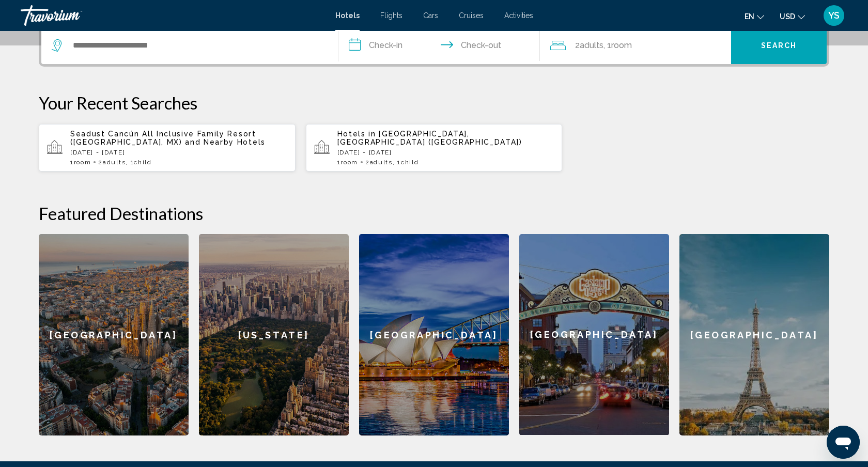 Image resolution: width=868 pixels, height=467 pixels. I want to click on div: Search widget, so click(434, 45).